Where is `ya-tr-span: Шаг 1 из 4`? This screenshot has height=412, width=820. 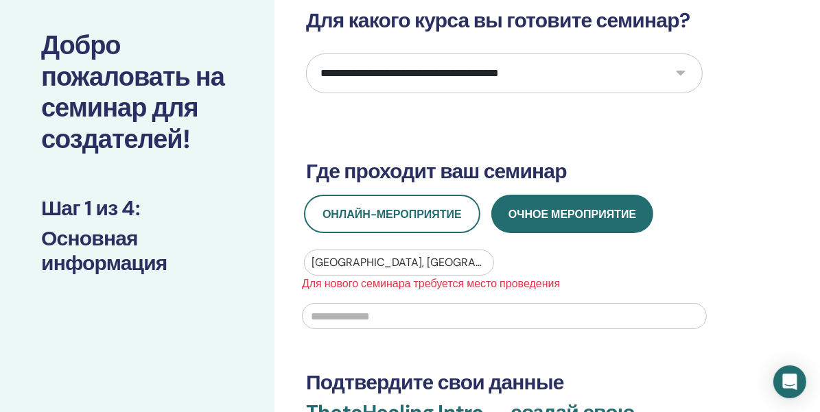 ya-tr-span: Шаг 1 из 4 is located at coordinates (88, 208).